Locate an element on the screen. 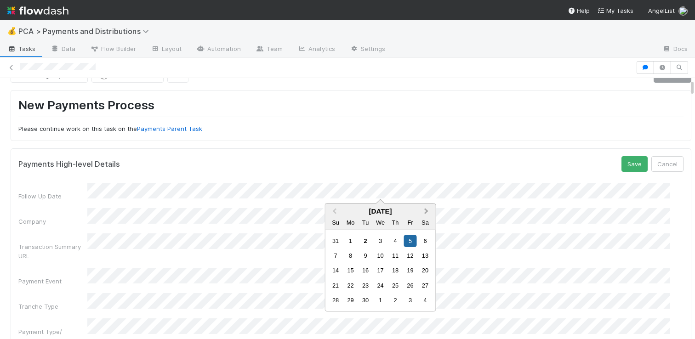 This screenshot has height=339, width=695. div: Choose Saturday, September 13th, 2025 is located at coordinates (424, 255).